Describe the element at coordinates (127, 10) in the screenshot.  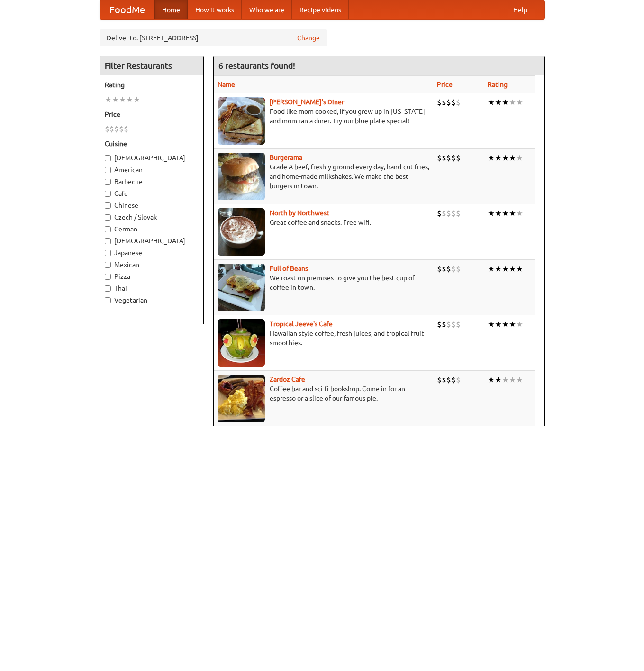
I see `a: FoodMe` at that location.